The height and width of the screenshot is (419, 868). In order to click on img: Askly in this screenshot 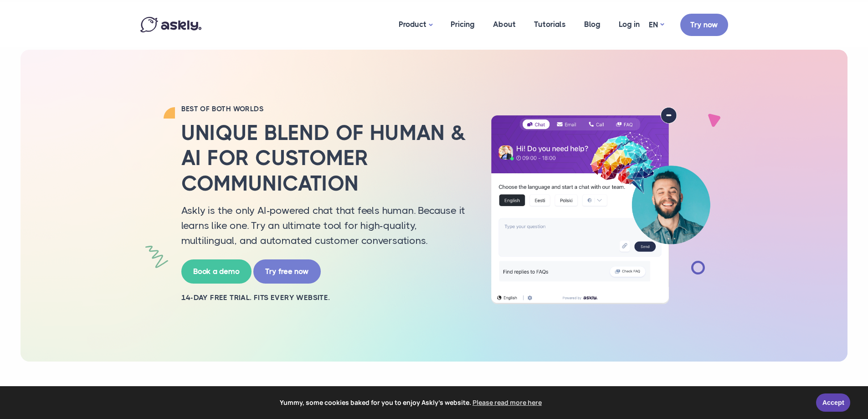, I will do `click(171, 25)`.